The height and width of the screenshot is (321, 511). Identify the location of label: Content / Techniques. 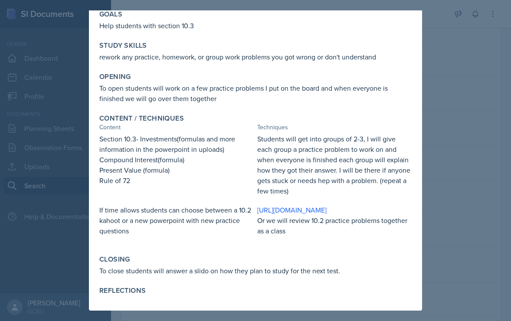
(141, 118).